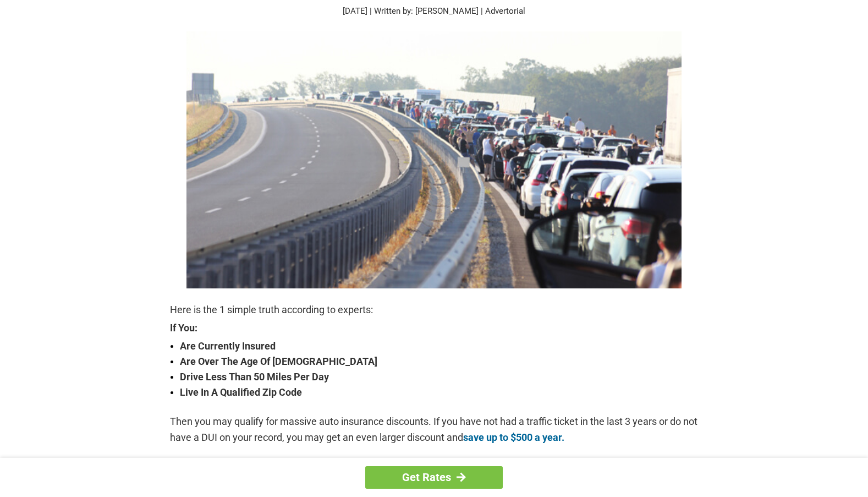 Image resolution: width=868 pixels, height=497 pixels. Describe the element at coordinates (434, 328) in the screenshot. I see `strong: If You:` at that location.